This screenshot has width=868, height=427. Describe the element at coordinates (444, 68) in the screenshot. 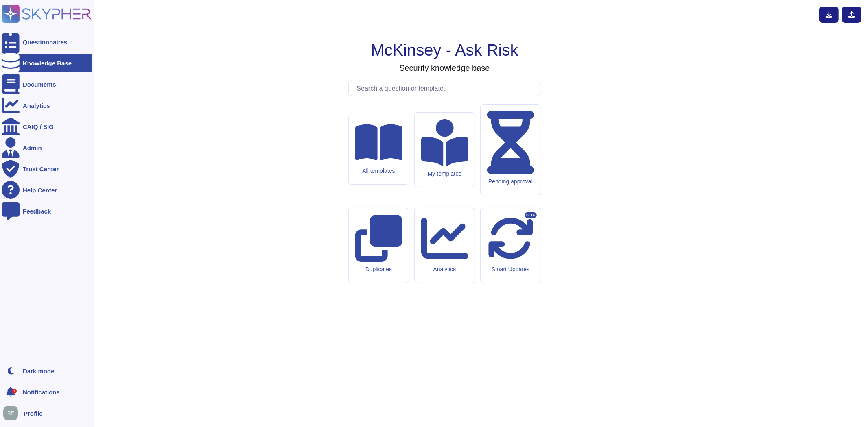

I see `h3: Security knowledge base` at that location.